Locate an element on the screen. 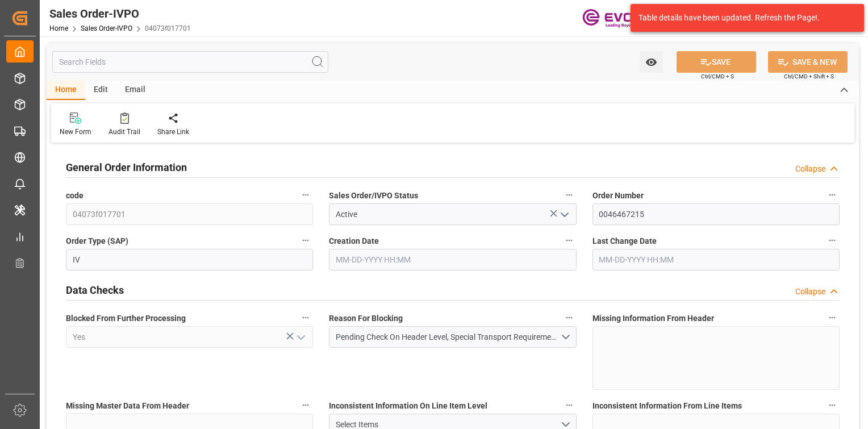  span: Missing Master Data From Header is located at coordinates (127, 406).